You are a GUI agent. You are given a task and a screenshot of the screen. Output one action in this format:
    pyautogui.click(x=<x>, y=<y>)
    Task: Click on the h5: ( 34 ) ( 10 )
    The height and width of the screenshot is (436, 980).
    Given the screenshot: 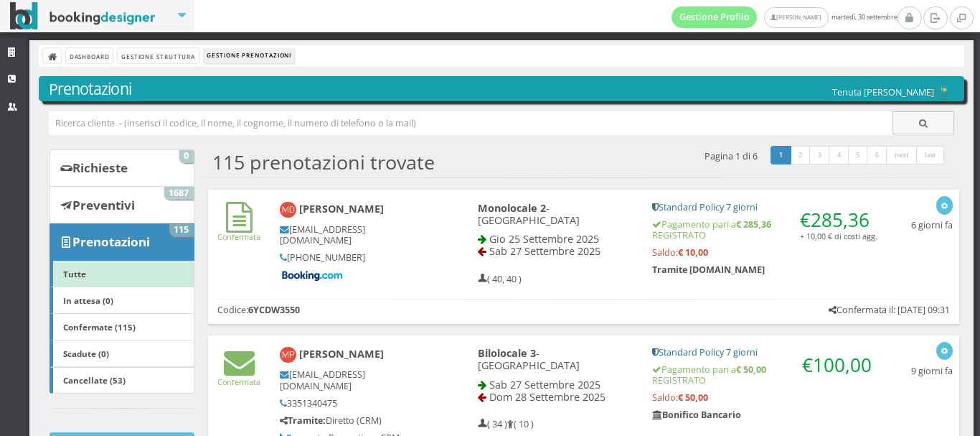 What is the action you would take?
    pyautogui.click(x=506, y=423)
    